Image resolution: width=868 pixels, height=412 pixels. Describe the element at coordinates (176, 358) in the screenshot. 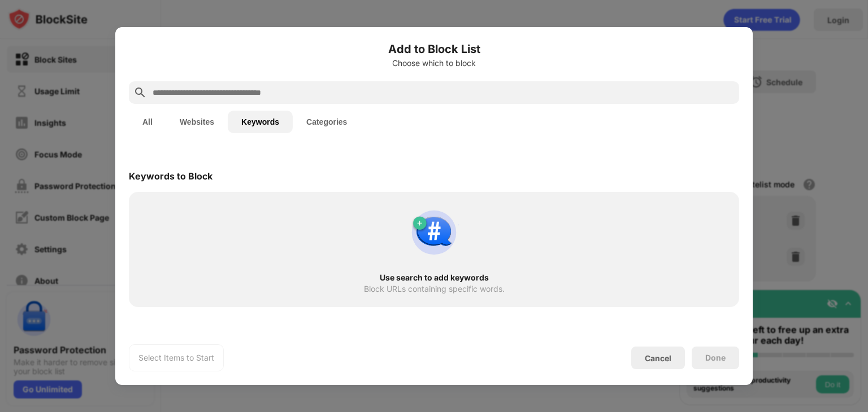

I see `div: Select Items to Start` at that location.